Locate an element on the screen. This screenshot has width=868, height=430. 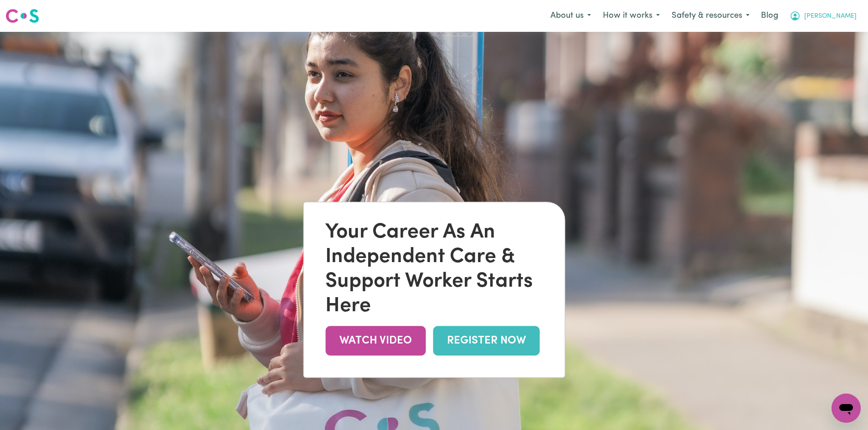
img: Careseekers logo is located at coordinates (23, 16).